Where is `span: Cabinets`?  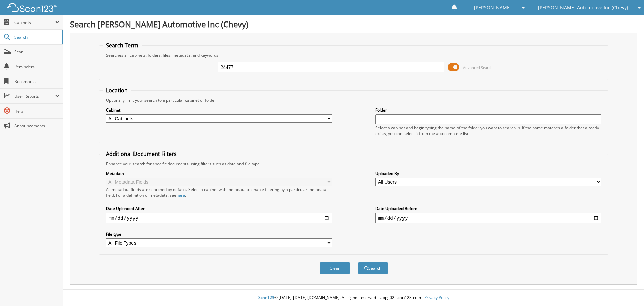
span: Cabinets is located at coordinates (35, 22).